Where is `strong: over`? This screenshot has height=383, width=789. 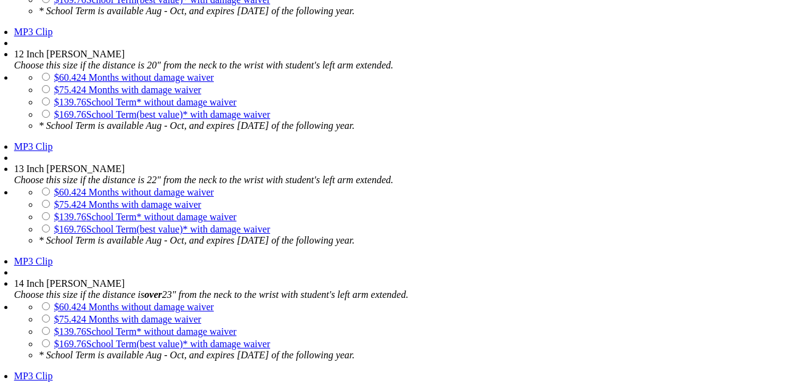
strong: over is located at coordinates (153, 294).